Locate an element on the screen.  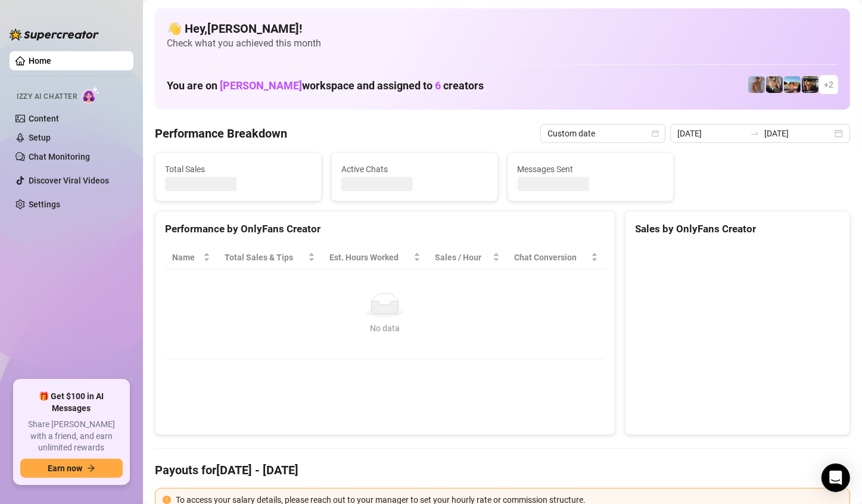
span: Active Chats is located at coordinates (415, 169).